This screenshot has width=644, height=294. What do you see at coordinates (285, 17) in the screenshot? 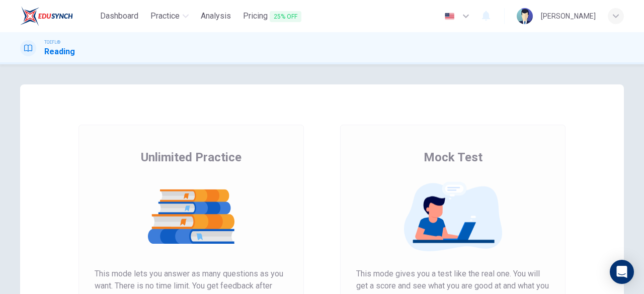
I see `span: 25% OFF` at bounding box center [285, 17].